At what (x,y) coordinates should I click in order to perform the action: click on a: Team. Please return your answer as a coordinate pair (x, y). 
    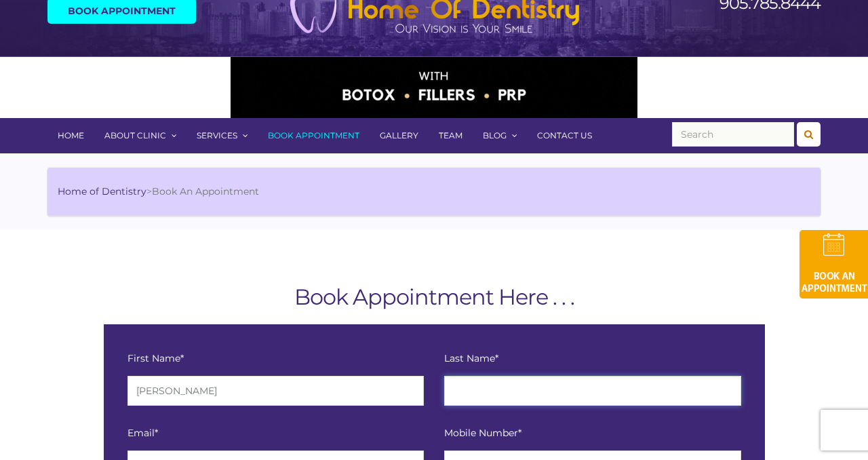
    Looking at the image, I should click on (451, 136).